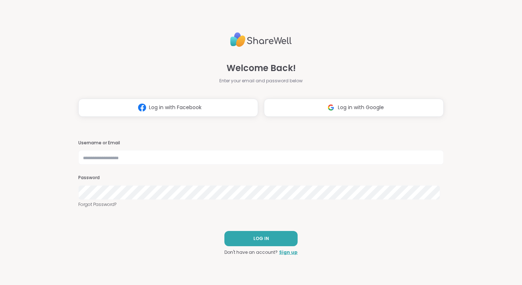 This screenshot has height=285, width=522. What do you see at coordinates (261, 143) in the screenshot?
I see `h3: Username or Email` at bounding box center [261, 143].